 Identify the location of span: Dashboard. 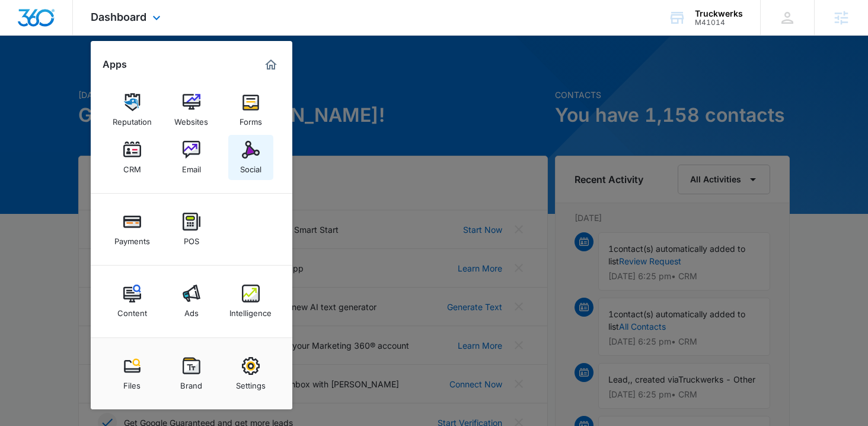
(118, 17).